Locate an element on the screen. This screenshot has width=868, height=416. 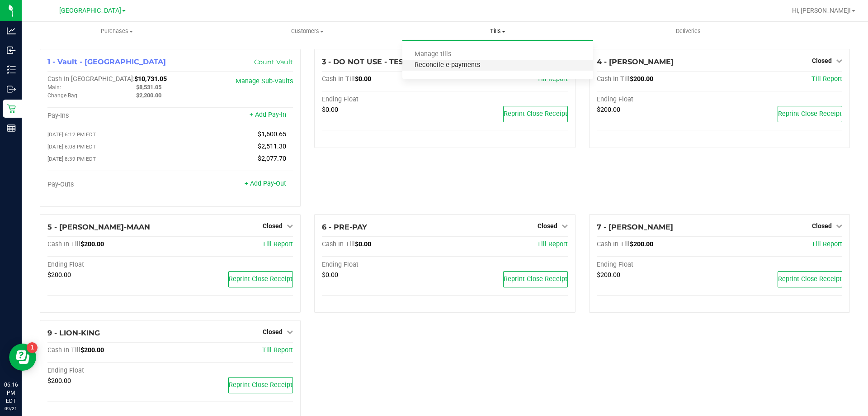
span: Change Bag: is located at coordinates (63, 96).